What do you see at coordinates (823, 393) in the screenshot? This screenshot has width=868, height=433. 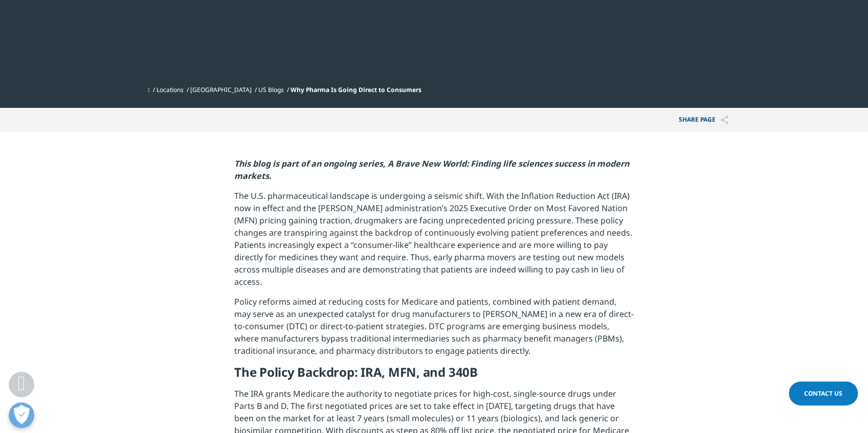 I see `a: Contact Us` at bounding box center [823, 393].